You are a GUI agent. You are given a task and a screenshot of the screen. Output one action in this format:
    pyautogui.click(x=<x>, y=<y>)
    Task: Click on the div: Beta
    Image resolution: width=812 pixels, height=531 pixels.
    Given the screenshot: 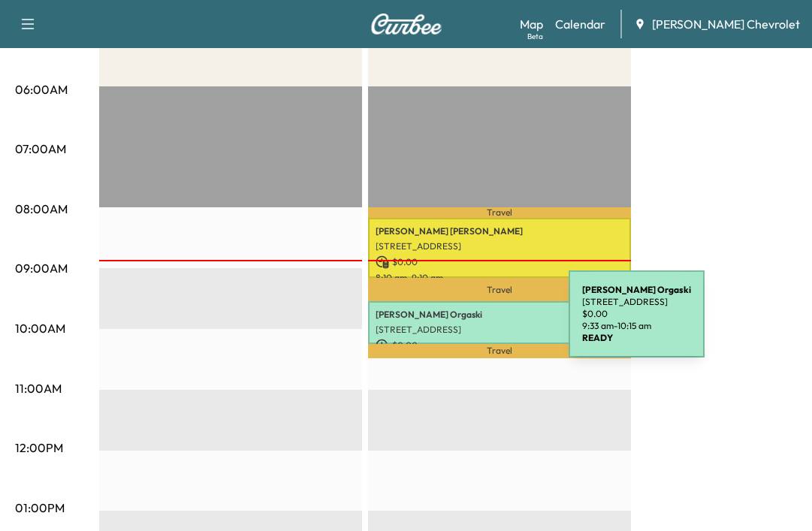 What is the action you would take?
    pyautogui.click(x=535, y=36)
    